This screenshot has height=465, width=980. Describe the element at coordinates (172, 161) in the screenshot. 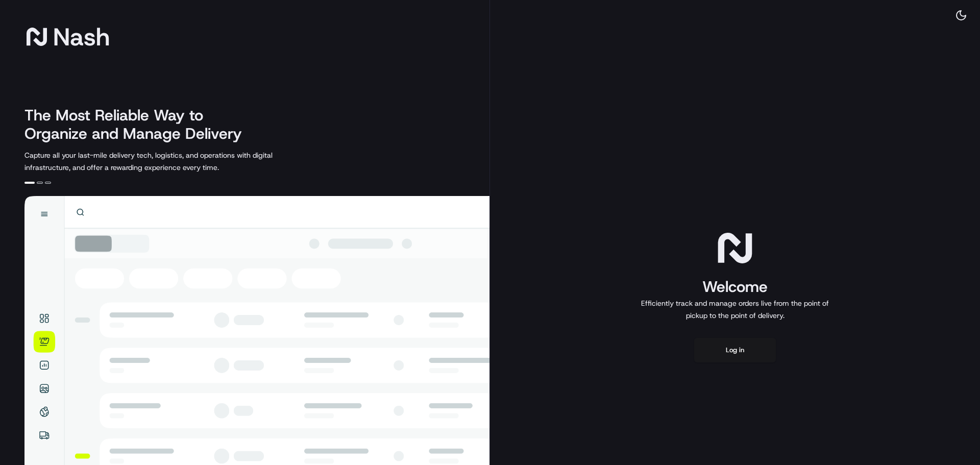

I see `p: Capture all your last-mile delivery tech, logistics, and operations with digital infrastructure, ...` at that location.